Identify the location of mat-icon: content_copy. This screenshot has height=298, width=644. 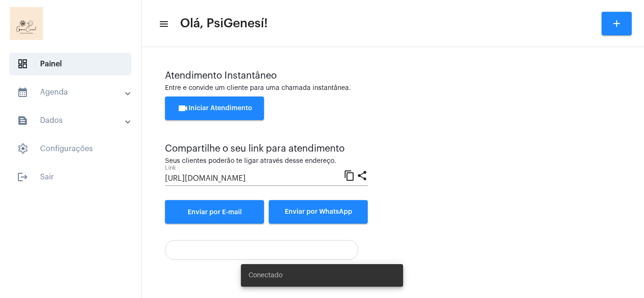
(349, 175).